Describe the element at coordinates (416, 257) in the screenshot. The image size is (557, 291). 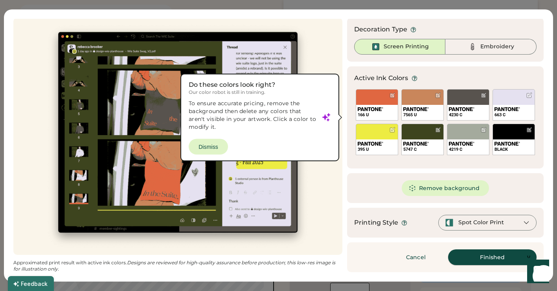
I see `button: Cancel` at that location.